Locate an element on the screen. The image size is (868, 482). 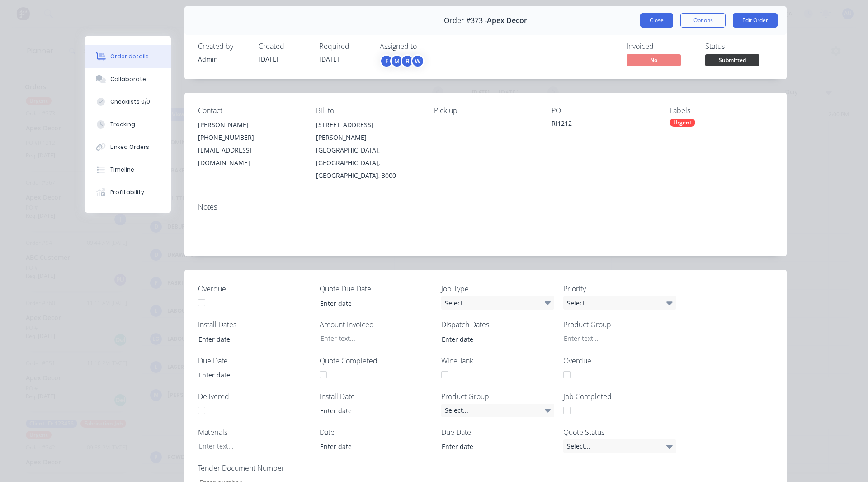
label: Date is located at coordinates (376, 432).